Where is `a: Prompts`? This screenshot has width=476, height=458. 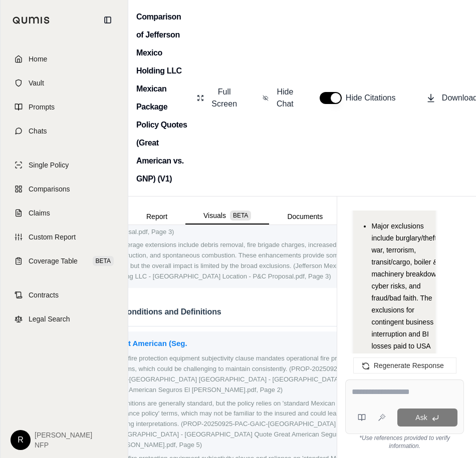
a: Prompts is located at coordinates (64, 107).